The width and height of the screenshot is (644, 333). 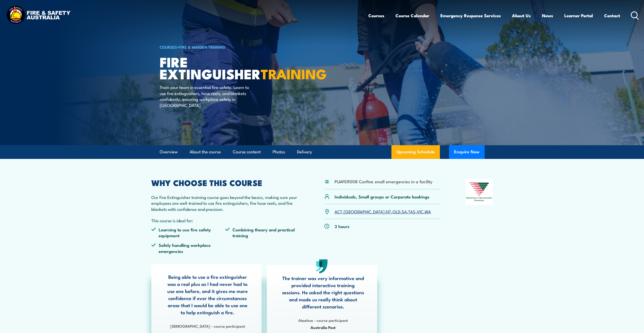 I want to click on p: Train your team in essential fire safety. Learn to use fire extinguishers, hose reels, and blanke..., so click(x=206, y=96).